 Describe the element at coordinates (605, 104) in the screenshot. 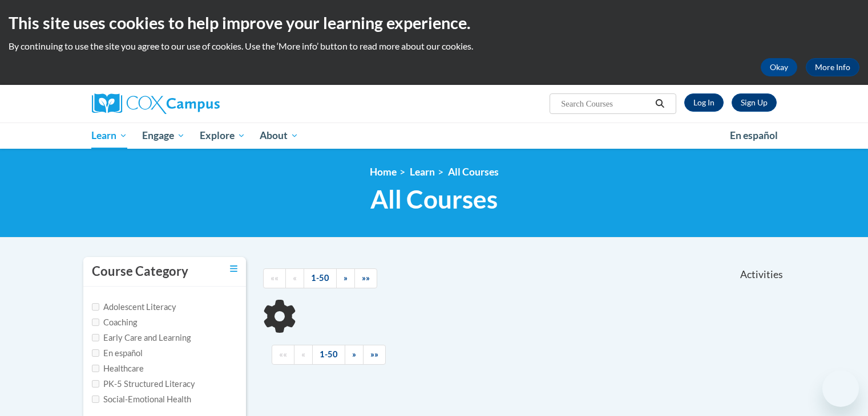

I see `input: Search Courses` at that location.